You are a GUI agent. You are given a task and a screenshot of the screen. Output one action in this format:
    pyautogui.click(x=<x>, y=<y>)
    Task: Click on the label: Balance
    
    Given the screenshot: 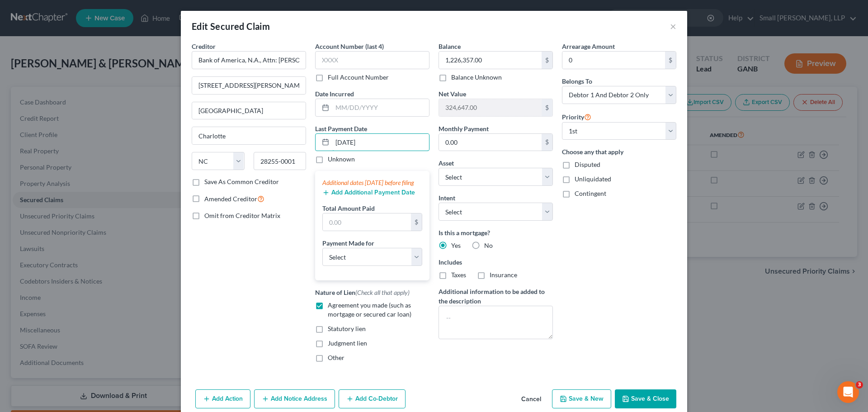 What is the action you would take?
    pyautogui.click(x=449, y=46)
    